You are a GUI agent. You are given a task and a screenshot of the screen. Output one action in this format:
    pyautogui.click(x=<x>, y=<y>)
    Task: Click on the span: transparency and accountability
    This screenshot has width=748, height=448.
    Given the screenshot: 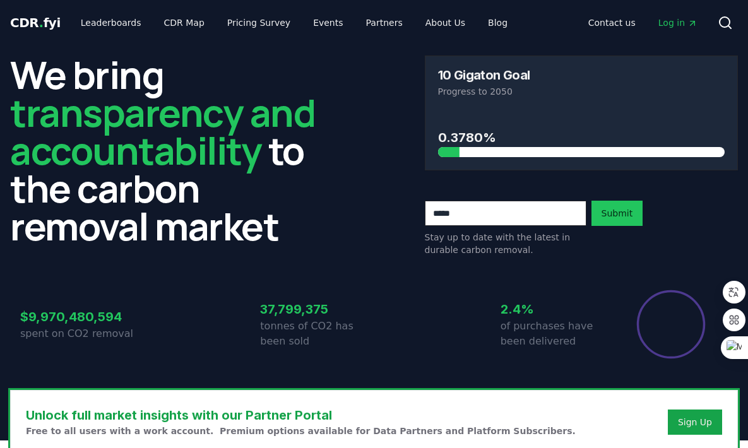 What is the action you would take?
    pyautogui.click(x=162, y=131)
    